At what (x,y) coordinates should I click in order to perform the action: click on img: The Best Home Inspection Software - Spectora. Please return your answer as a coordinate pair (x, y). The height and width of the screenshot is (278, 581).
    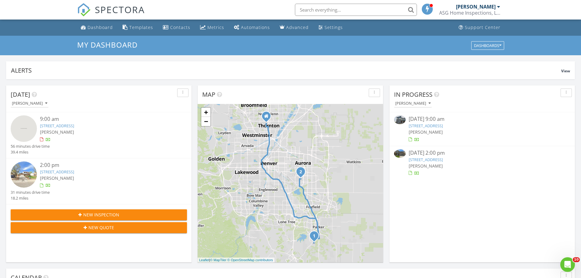
    Looking at the image, I should click on (84, 10).